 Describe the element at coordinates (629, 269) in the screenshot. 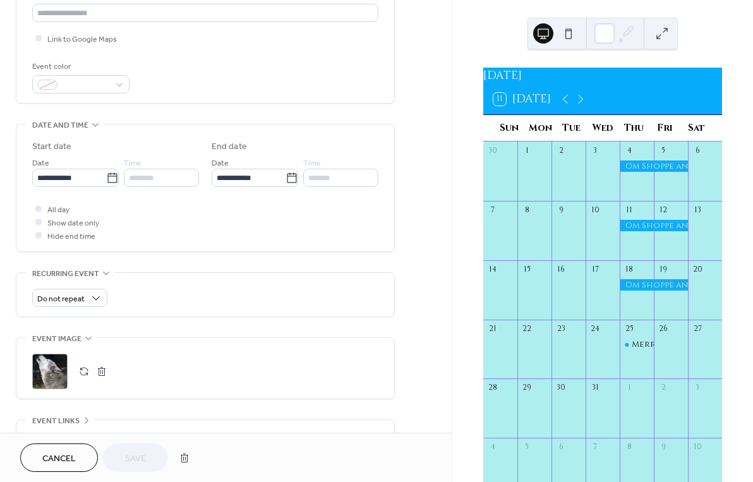

I see `div: 18` at that location.